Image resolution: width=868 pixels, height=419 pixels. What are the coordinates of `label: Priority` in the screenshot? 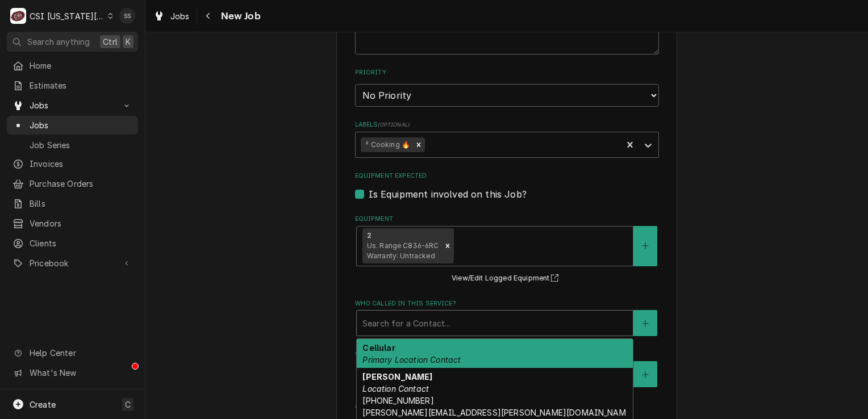 It's located at (507, 72).